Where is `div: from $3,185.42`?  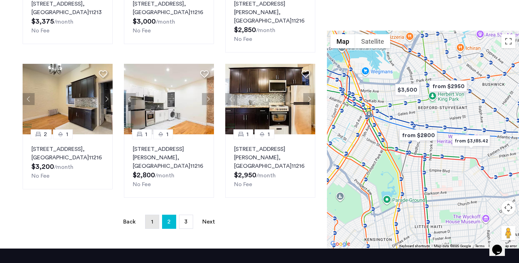 div: from $3,185.42 is located at coordinates (471, 141).